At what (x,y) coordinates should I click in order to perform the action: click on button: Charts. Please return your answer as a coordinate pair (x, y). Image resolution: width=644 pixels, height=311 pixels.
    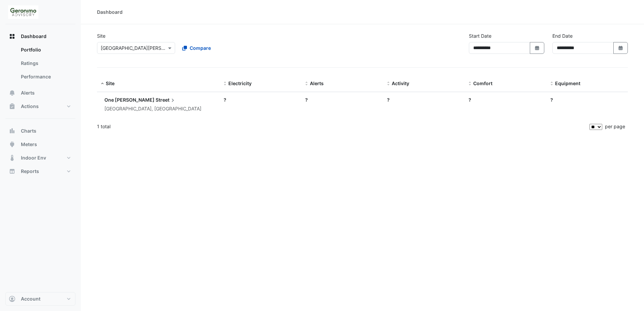
    Looking at the image, I should click on (40, 131).